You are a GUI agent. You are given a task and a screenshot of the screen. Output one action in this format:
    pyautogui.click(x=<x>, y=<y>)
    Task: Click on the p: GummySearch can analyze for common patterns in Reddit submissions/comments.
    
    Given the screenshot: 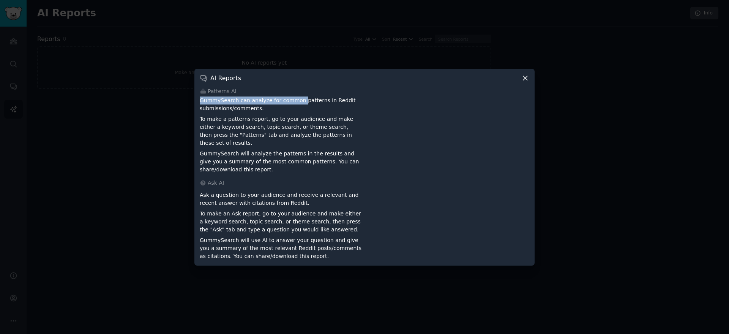 What is the action you would take?
    pyautogui.click(x=280, y=104)
    